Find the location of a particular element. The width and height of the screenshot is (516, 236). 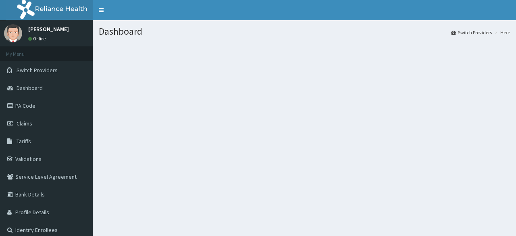

a: Switch Providers is located at coordinates (472, 32).